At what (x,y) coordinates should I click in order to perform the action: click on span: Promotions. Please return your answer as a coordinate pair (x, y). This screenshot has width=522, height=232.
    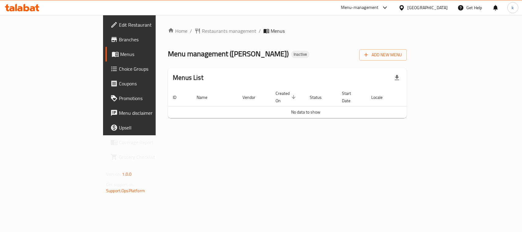
    Looking at the image, I should click on (152, 98).